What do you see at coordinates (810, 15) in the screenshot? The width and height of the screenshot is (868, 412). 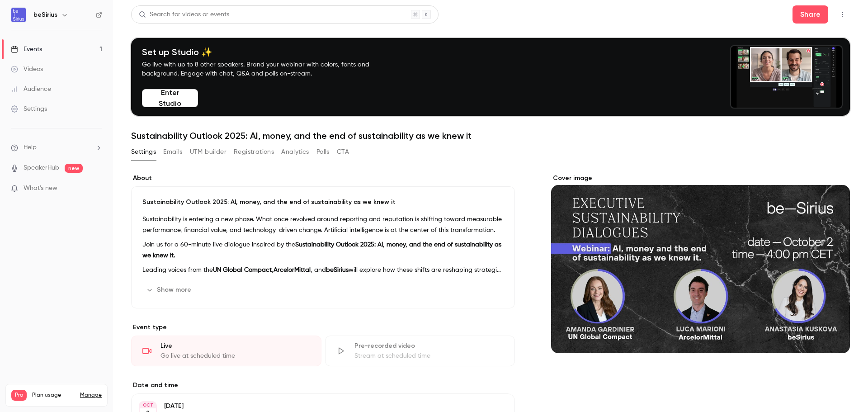 I see `button: Share` at bounding box center [810, 15].